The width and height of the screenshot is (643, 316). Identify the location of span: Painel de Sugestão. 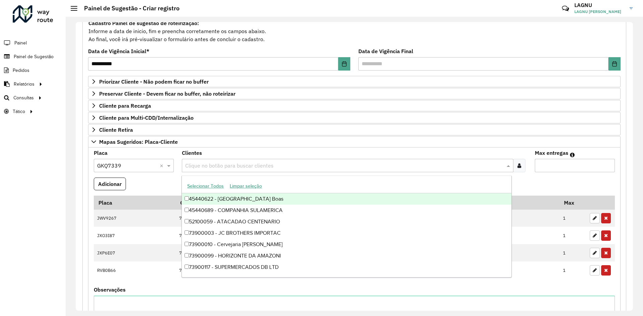
(33, 57).